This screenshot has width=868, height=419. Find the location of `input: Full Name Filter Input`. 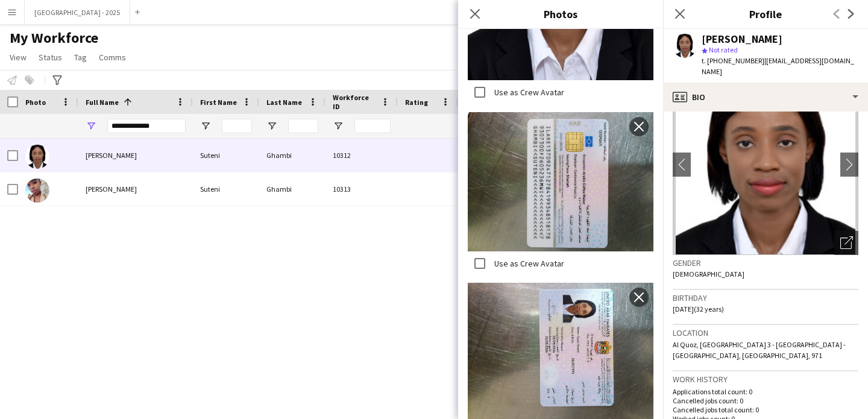

input: Full Name Filter Input is located at coordinates (146, 127).